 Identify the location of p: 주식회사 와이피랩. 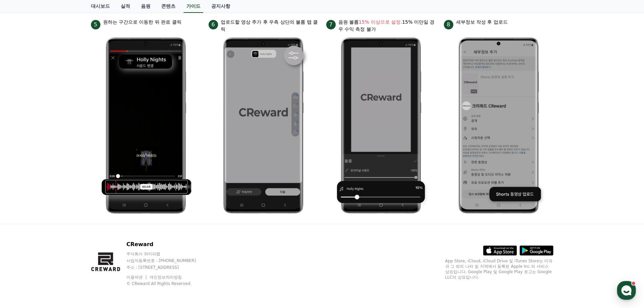
(168, 254).